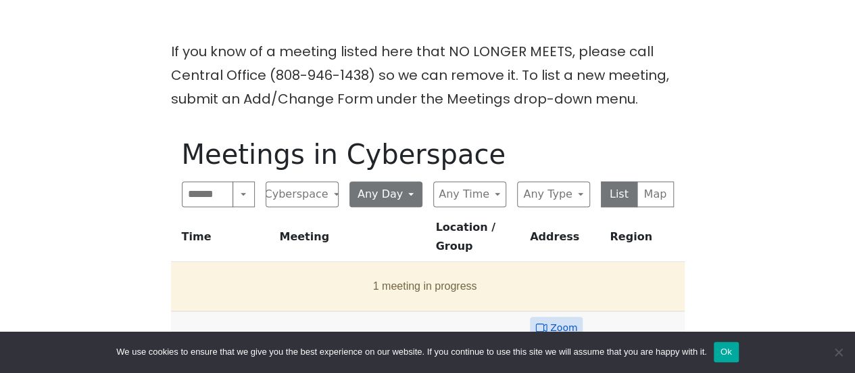 This screenshot has height=373, width=855. Describe the element at coordinates (208, 194) in the screenshot. I see `input: Search` at that location.